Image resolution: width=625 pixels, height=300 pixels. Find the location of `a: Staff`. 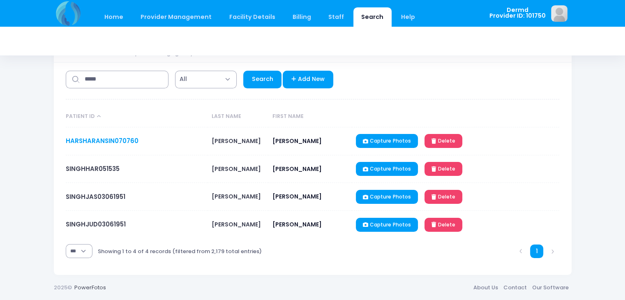

a: Staff is located at coordinates (336, 17).